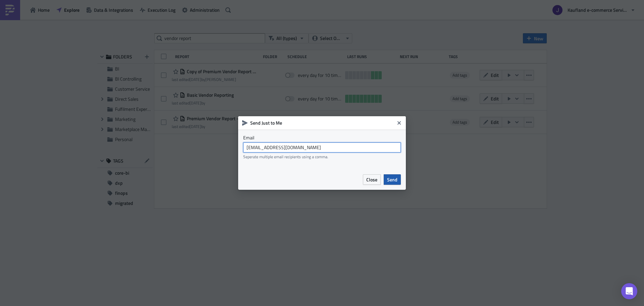 Image resolution: width=644 pixels, height=306 pixels. Describe the element at coordinates (322, 157) in the screenshot. I see `div: Seperate multiple email recipients using a comma.` at that location.